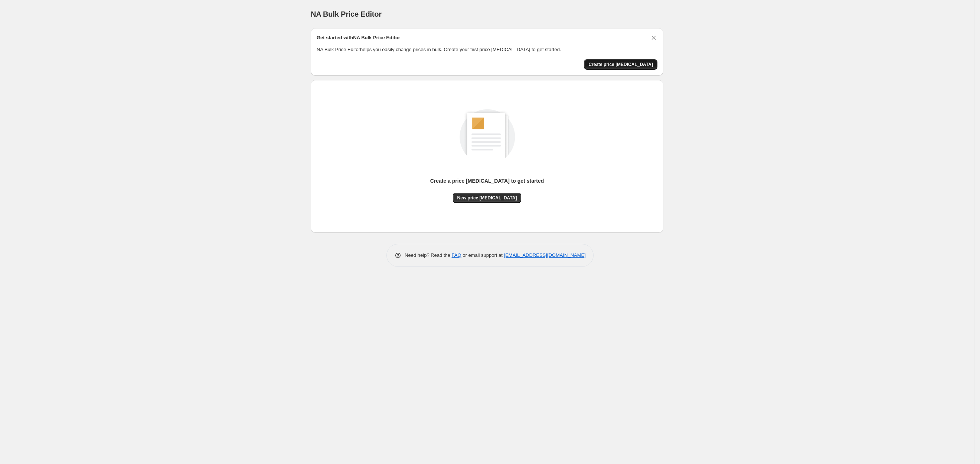  What do you see at coordinates (482, 255) in the screenshot?
I see `span: or email support at` at bounding box center [482, 255].